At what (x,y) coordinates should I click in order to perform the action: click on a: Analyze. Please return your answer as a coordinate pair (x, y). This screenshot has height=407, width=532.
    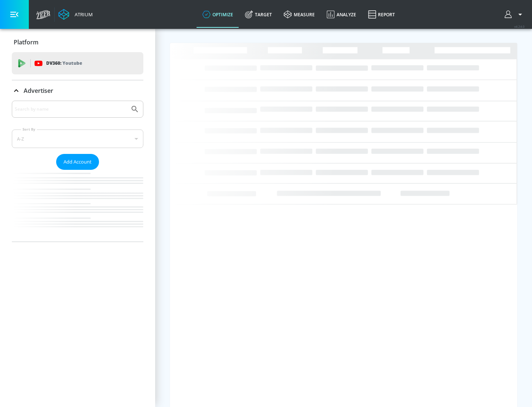
    Looking at the image, I should click on (341, 15).